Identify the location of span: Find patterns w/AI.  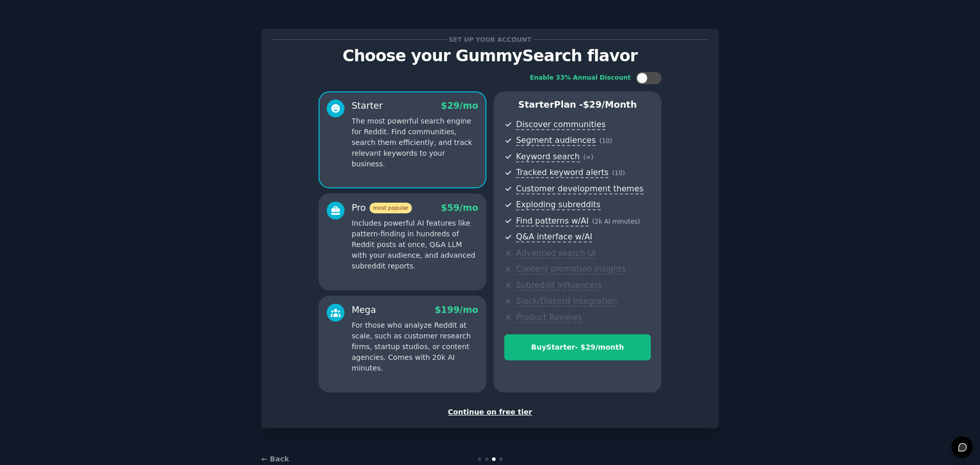
(552, 221).